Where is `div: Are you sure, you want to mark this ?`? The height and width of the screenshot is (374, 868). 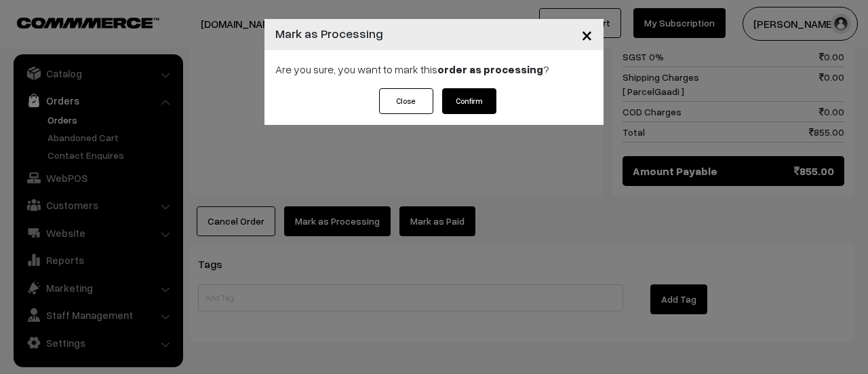
div: Are you sure, you want to mark this ? is located at coordinates (434, 69).